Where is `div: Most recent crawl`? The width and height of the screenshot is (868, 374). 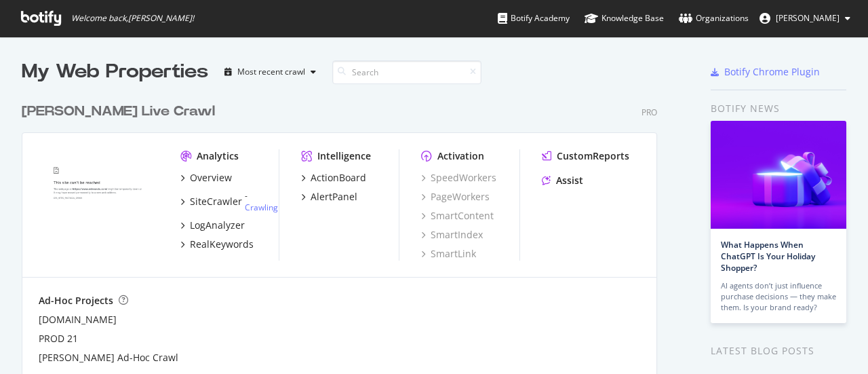
div: Most recent crawl is located at coordinates (271, 72).